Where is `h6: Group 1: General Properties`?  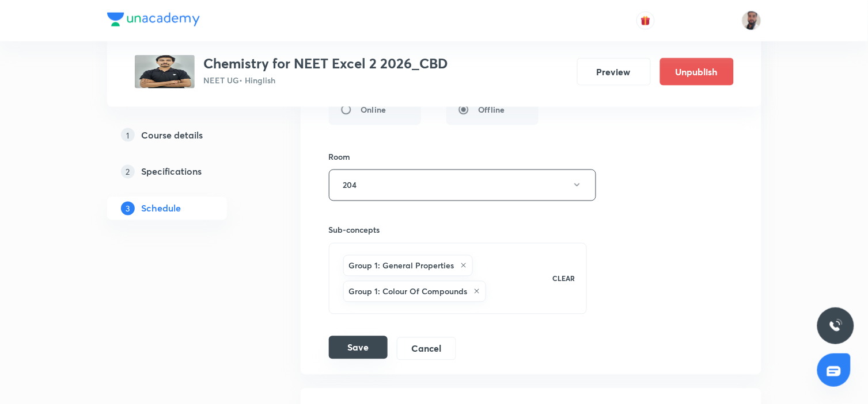
h6: Group 1: General Properties is located at coordinates (401, 266).